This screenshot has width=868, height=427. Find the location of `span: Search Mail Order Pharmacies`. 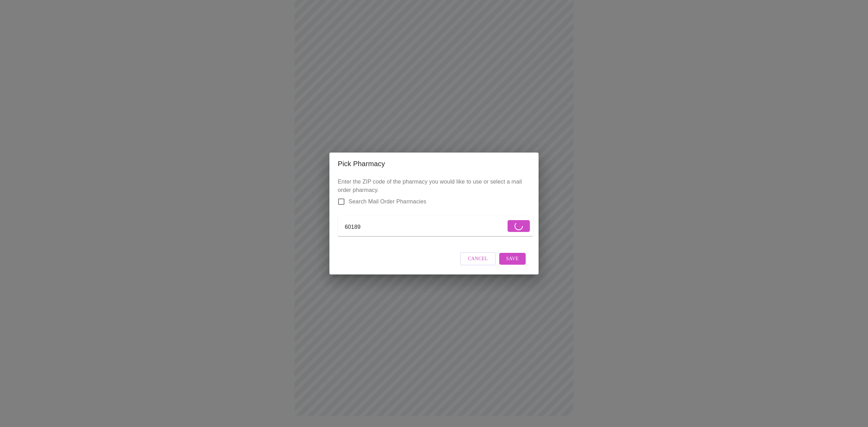

span: Search Mail Order Pharmacies is located at coordinates (388, 201).